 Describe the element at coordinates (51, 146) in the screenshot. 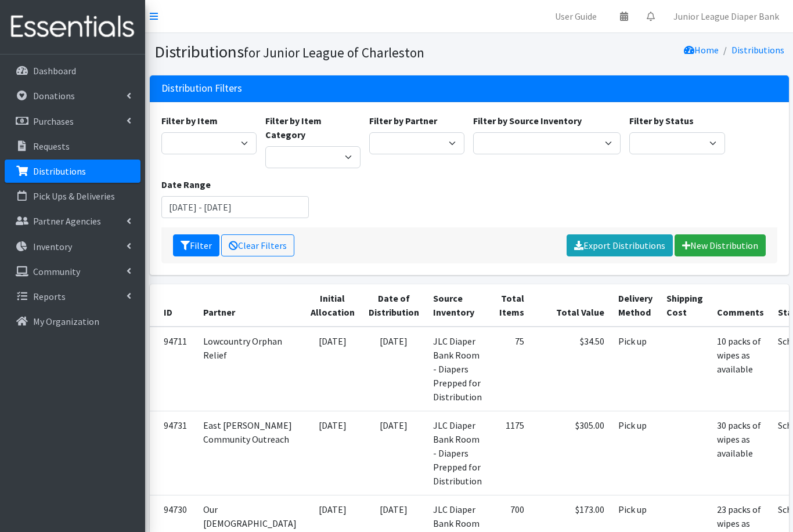

I see `p: Requests` at that location.